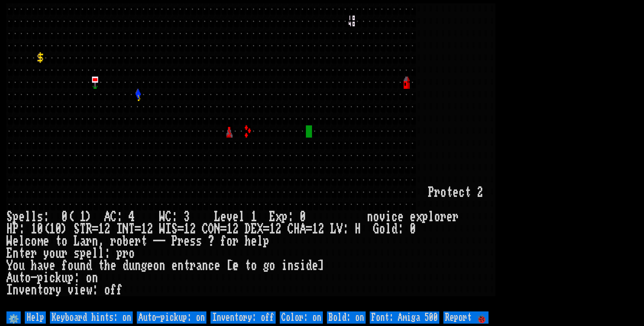  Describe the element at coordinates (218, 217) in the screenshot. I see `div: L` at that location.